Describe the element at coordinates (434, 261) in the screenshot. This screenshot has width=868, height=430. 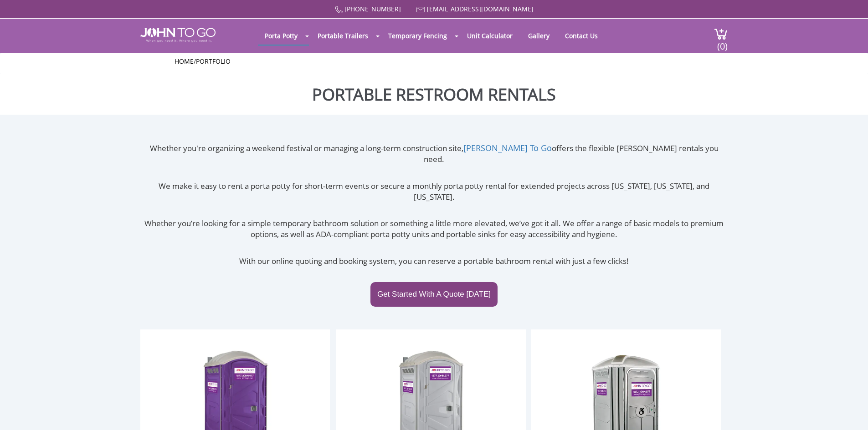
I see `p: With our online quoting and booking system, you can reserve a portable bathroom rental with just ...` at that location.